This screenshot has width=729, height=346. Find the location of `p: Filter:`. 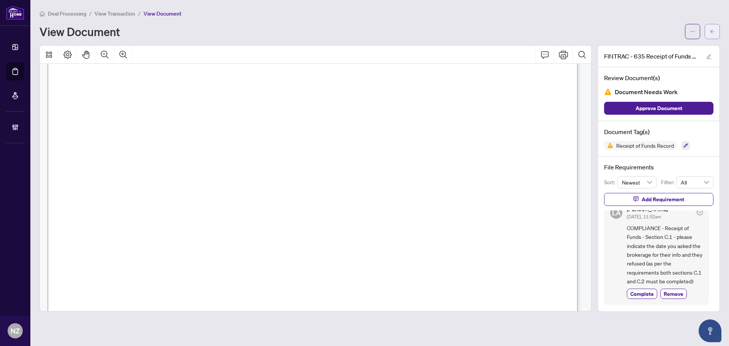

p: Filter: is located at coordinates (669, 182).